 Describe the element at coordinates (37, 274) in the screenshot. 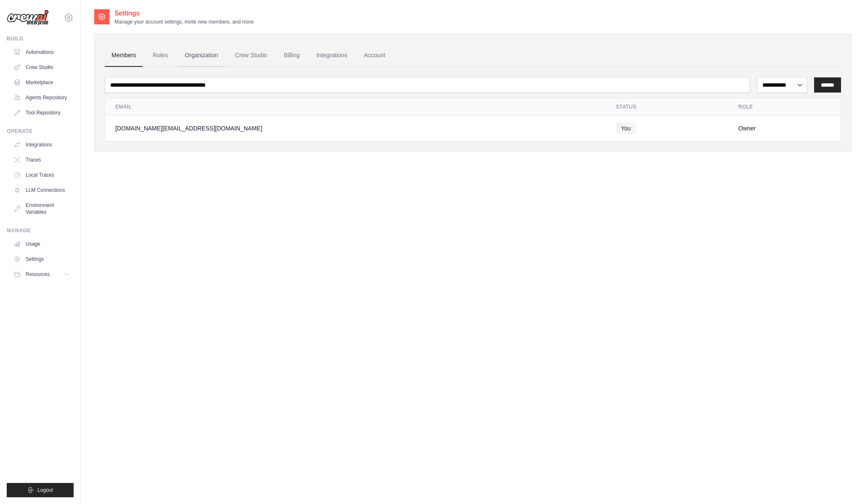

I see `span: Resources` at that location.